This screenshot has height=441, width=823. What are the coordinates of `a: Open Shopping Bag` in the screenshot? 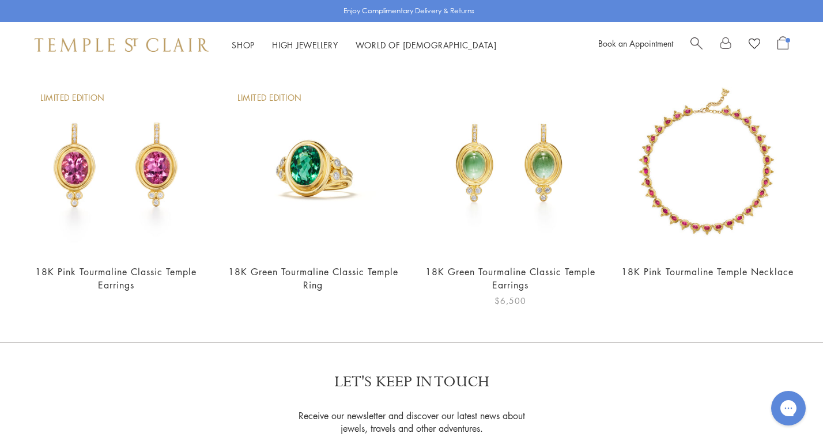 It's located at (783, 45).